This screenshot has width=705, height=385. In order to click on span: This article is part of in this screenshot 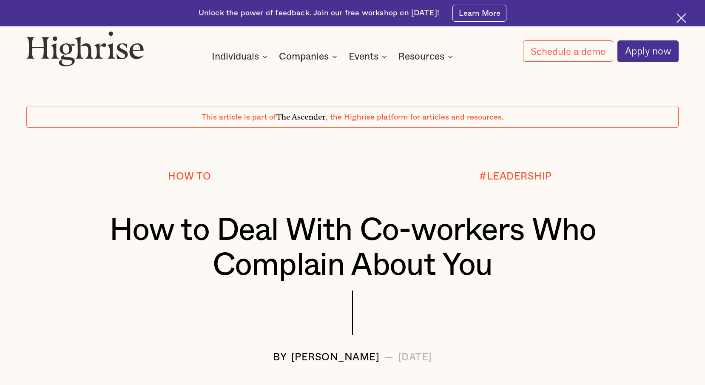, I will do `click(239, 117)`.